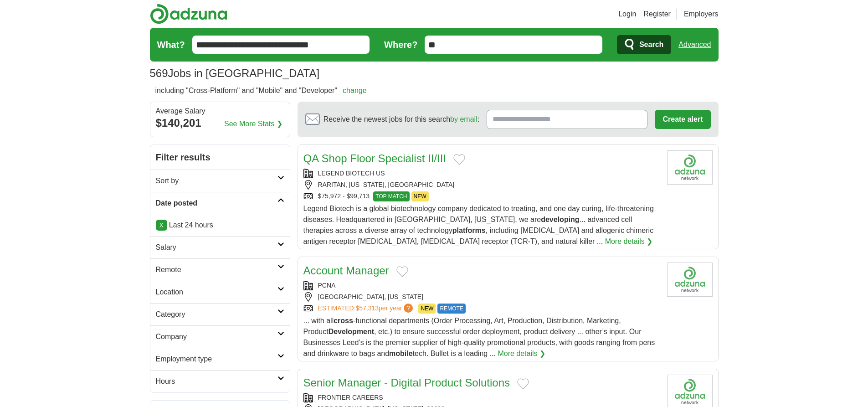 Image resolution: width=868 pixels, height=407 pixels. Describe the element at coordinates (451, 308) in the screenshot. I see `span: REMOTE` at that location.